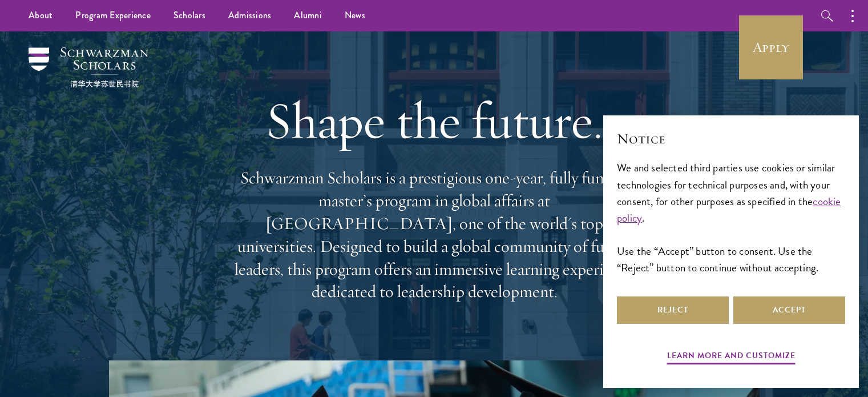 This screenshot has height=397, width=868. Describe the element at coordinates (790, 310) in the screenshot. I see `button: Accept` at that location.